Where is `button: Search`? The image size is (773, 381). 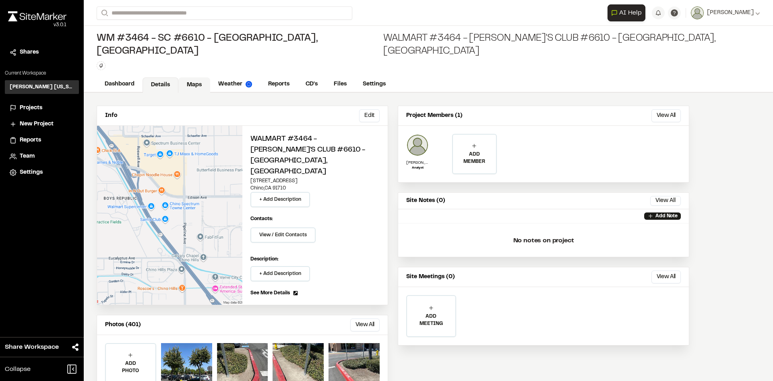 button: Search is located at coordinates (104, 13).